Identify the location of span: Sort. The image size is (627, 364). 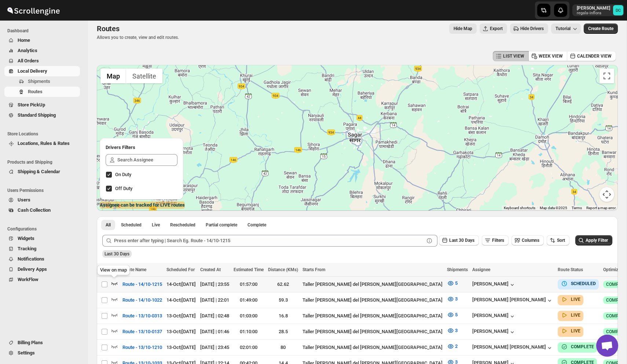
(562, 241).